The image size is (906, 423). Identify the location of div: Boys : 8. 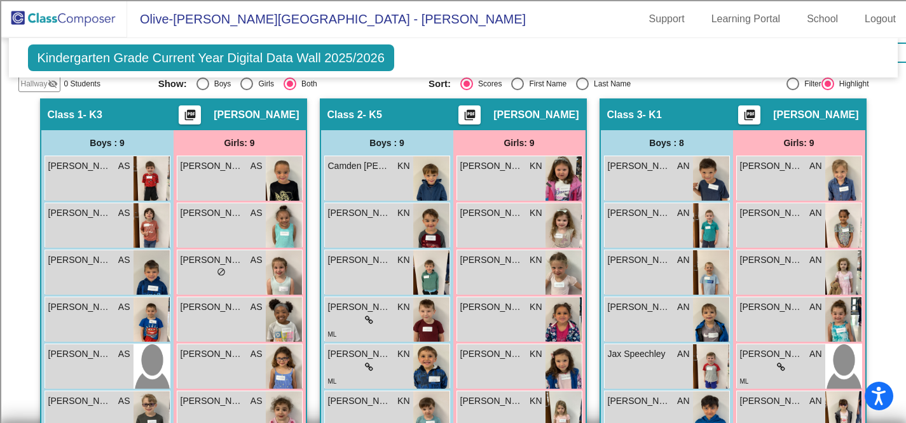
(667, 143).